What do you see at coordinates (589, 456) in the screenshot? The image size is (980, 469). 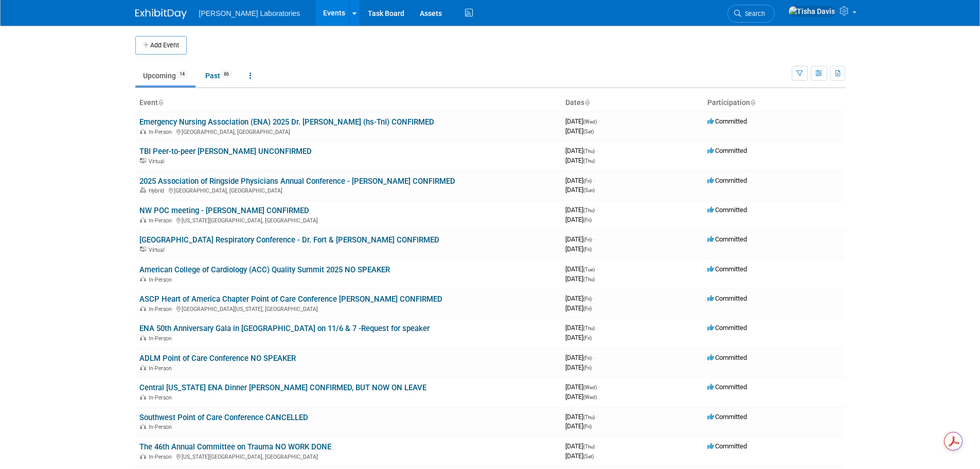 I see `span: (Sat)` at bounding box center [589, 456].